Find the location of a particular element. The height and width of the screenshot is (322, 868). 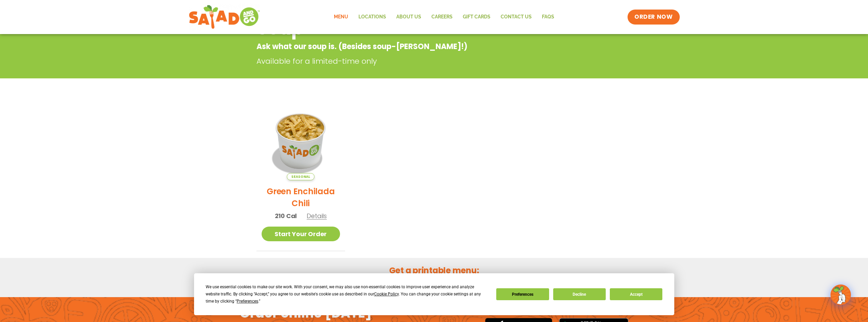

a: Locations is located at coordinates (373, 17).